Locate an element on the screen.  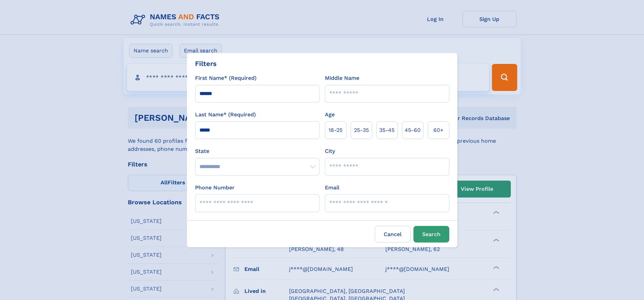
label: Age is located at coordinates (330, 115).